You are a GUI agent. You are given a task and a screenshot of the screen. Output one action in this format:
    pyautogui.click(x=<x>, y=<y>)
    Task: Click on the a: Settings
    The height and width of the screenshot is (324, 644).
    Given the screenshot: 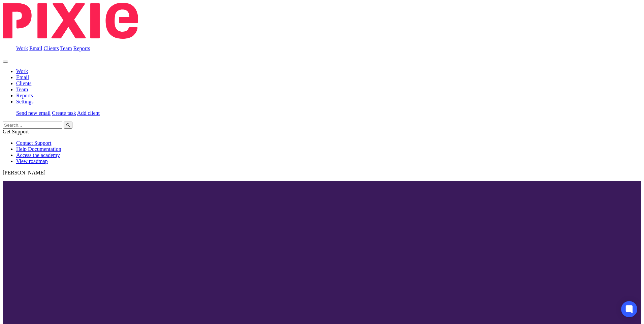 What is the action you would take?
    pyautogui.click(x=25, y=102)
    